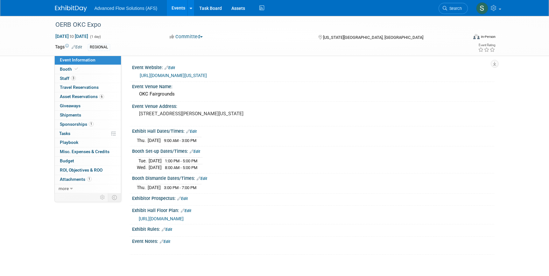 The height and width of the screenshot is (276, 549). I want to click on div: Booth Dismantle Dates/Times:, so click(313, 177).